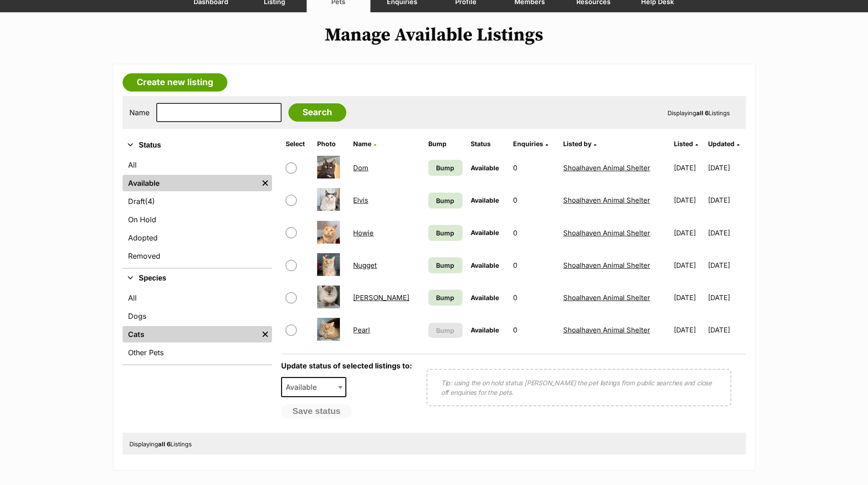  What do you see at coordinates (724, 144) in the screenshot?
I see `a: Updated` at bounding box center [724, 144].